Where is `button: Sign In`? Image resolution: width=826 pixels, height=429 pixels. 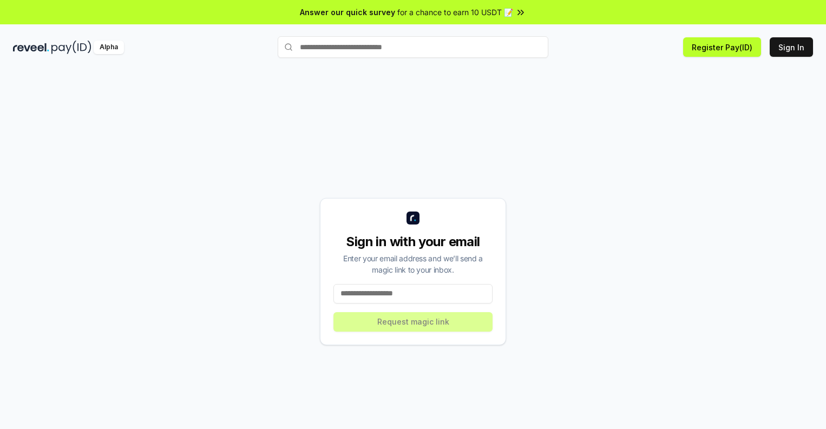
button: Sign In is located at coordinates (791, 47).